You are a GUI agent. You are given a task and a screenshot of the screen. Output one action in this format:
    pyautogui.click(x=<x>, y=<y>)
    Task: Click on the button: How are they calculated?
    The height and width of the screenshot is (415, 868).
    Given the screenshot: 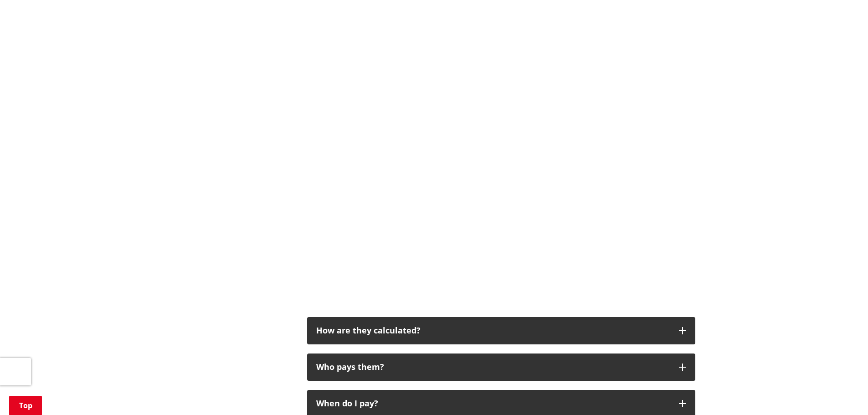 What is the action you would take?
    pyautogui.click(x=502, y=331)
    